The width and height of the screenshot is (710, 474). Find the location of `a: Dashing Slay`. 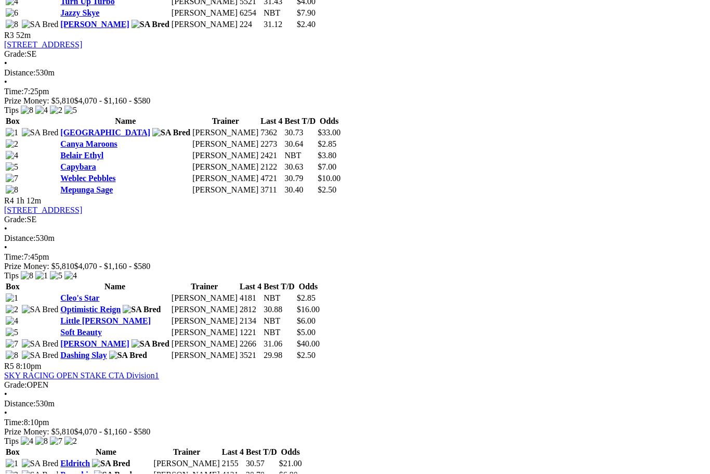

a: Dashing Slay is located at coordinates (83, 355).